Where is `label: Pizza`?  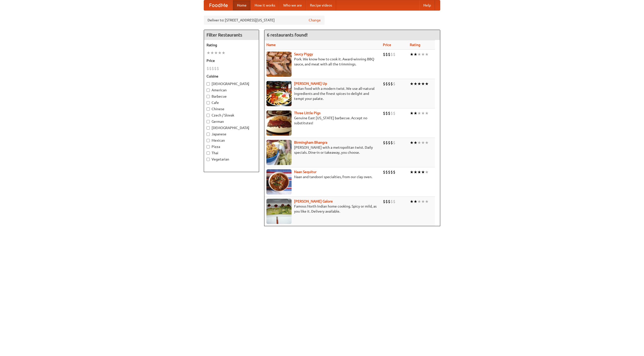
label: Pizza is located at coordinates (232, 147).